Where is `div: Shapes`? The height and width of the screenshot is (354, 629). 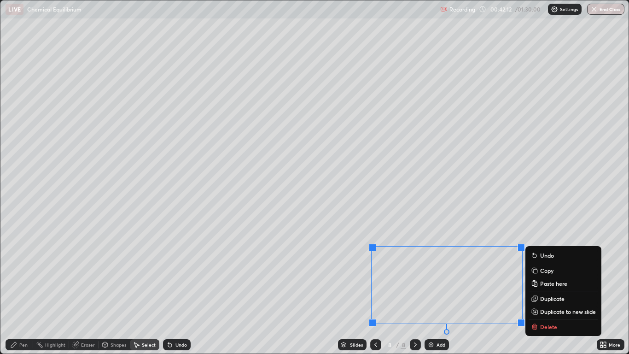
div: Shapes is located at coordinates (118, 344).